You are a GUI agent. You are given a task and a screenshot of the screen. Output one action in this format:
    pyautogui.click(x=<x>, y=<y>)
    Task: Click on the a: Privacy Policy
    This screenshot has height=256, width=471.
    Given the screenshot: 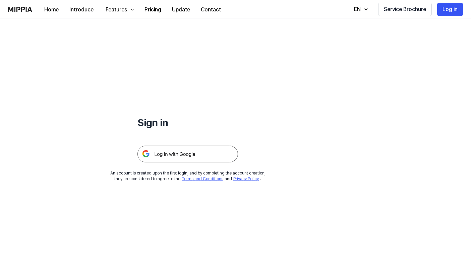 What is the action you would take?
    pyautogui.click(x=246, y=179)
    